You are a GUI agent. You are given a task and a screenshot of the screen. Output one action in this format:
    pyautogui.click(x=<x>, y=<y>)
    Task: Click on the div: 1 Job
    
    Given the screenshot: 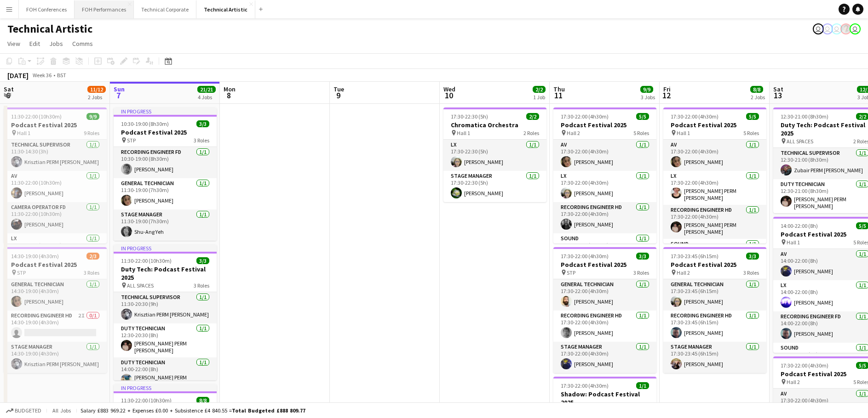 What is the action you would take?
    pyautogui.click(x=539, y=97)
    